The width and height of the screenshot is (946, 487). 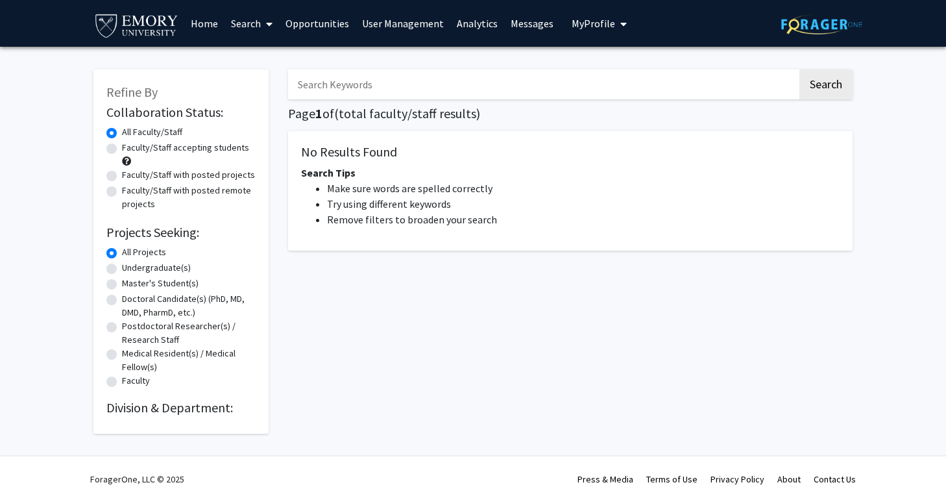 I want to click on button: Search, so click(x=826, y=84).